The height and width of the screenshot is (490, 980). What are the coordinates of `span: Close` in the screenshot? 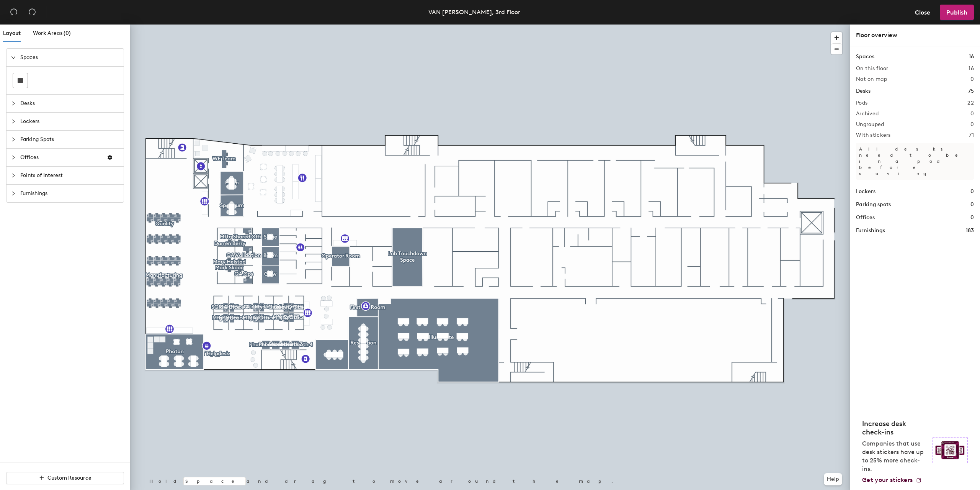 It's located at (923, 12).